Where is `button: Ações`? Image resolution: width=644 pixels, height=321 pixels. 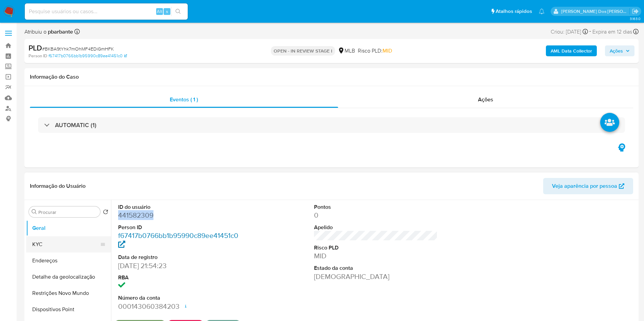
button: Ações is located at coordinates (620, 51).